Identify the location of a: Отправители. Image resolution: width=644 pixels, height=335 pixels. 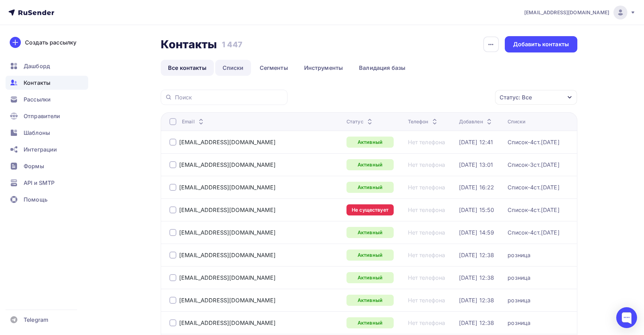
(47, 116).